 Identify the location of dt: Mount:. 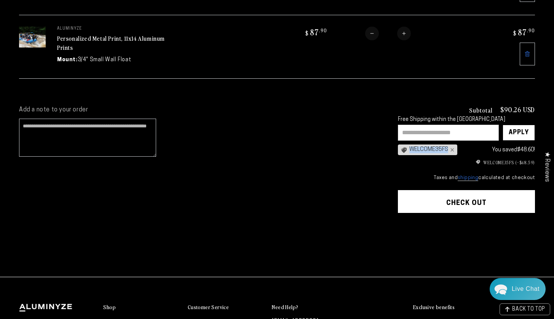
(67, 60).